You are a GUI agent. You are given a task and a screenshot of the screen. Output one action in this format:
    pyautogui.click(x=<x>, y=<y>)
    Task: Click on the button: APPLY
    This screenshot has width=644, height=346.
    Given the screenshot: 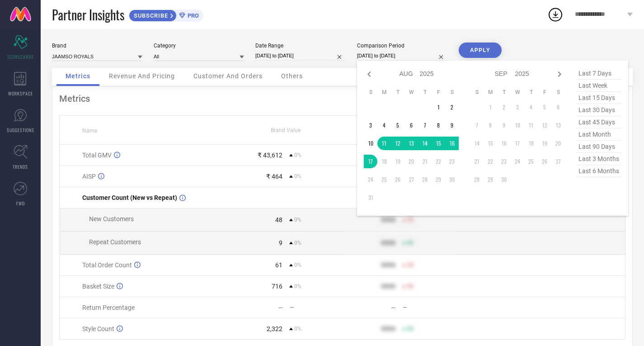 What is the action you would take?
    pyautogui.click(x=480, y=50)
    